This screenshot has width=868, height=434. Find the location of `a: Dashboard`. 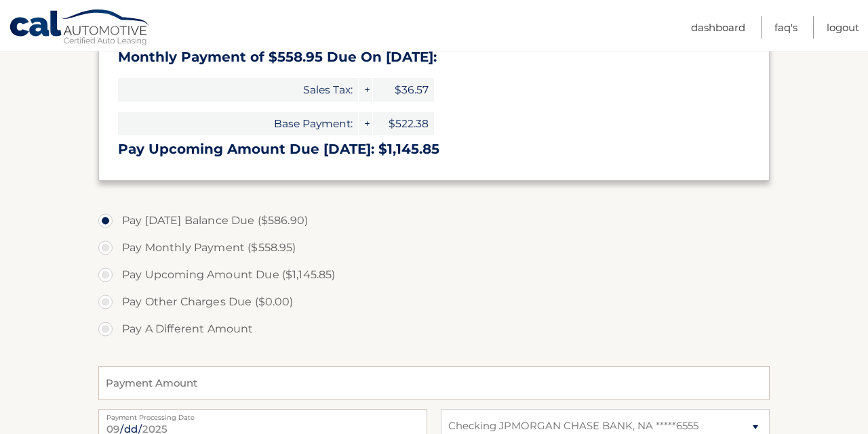

a: Dashboard is located at coordinates (718, 27).